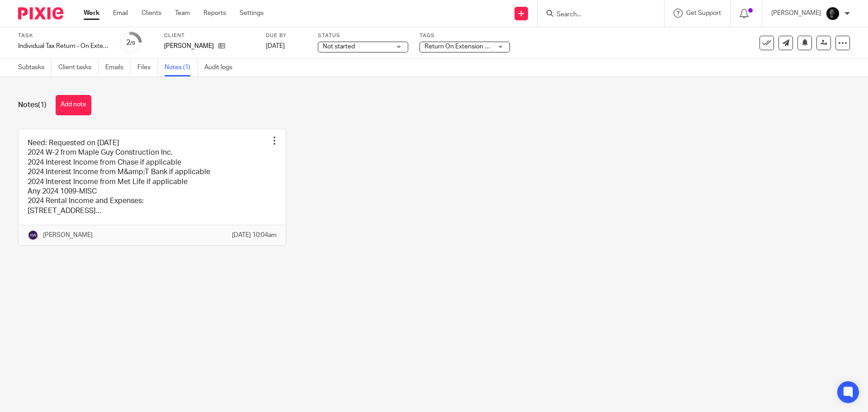 The height and width of the screenshot is (412, 868). What do you see at coordinates (41, 13) in the screenshot?
I see `img: Pixie` at bounding box center [41, 13].